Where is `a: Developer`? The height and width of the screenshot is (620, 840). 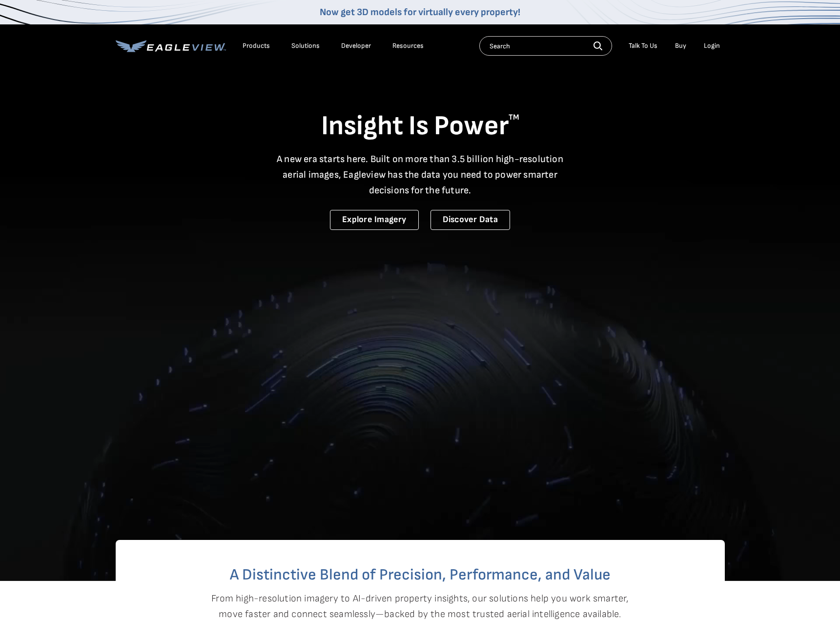 a: Developer is located at coordinates (356, 46).